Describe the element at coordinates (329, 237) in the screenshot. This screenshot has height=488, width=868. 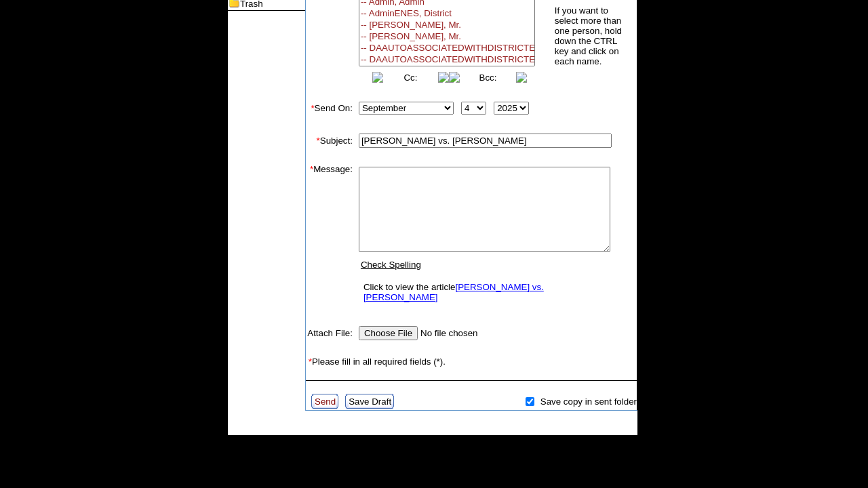
I see `td: Message:` at that location.